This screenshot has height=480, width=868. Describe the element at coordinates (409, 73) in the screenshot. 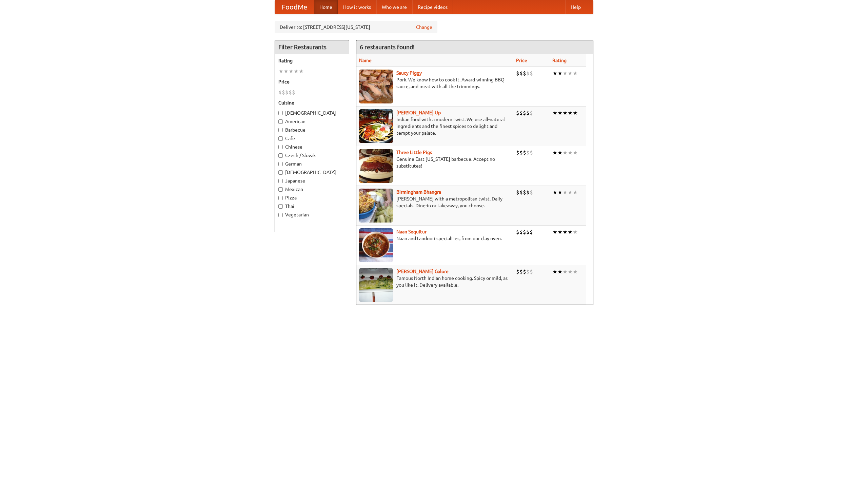

I see `a: Saucy Piggy` at that location.